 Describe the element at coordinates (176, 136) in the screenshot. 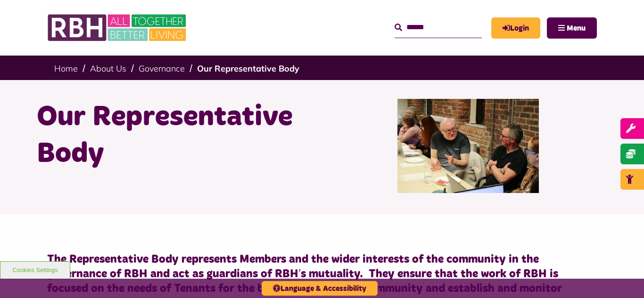

I see `h1: Our Representative Body` at that location.